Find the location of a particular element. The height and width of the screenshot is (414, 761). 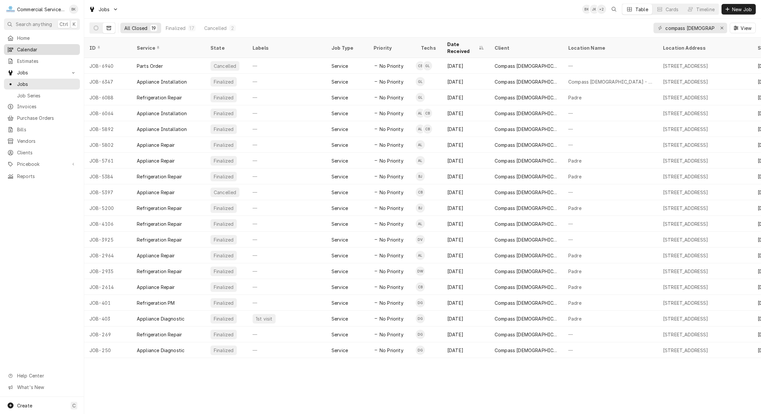

div: BK is located at coordinates (74, 9).